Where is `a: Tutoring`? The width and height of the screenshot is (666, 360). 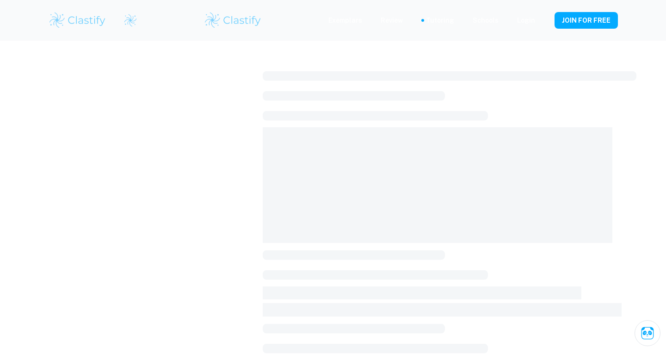 a: Tutoring is located at coordinates (440, 20).